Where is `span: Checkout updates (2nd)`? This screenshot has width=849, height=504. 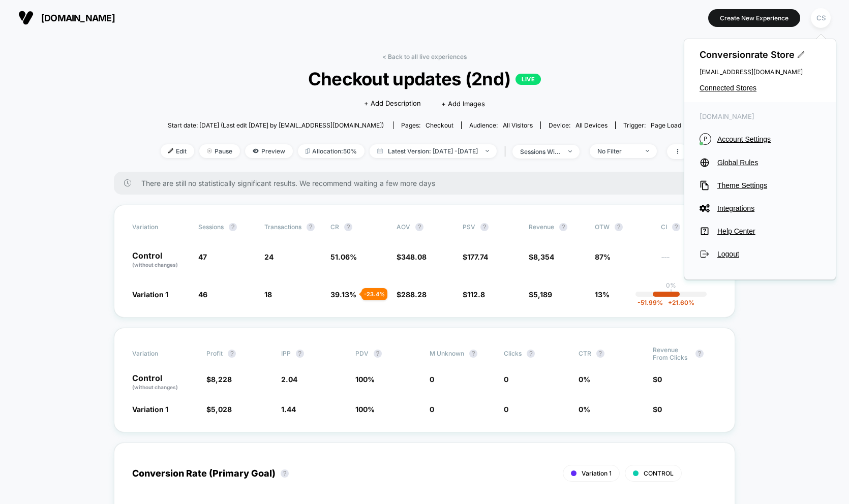
span: Checkout updates (2nd) is located at coordinates (425, 78).